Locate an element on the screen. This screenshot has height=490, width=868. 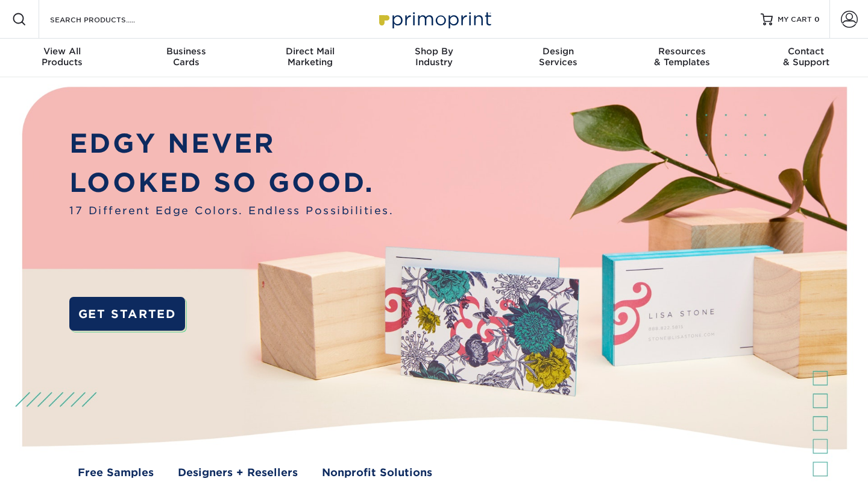
span: Shop By is located at coordinates (434, 52).